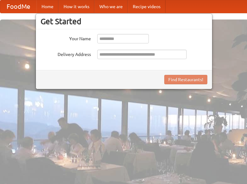 This screenshot has height=184, width=247. Describe the element at coordinates (76, 7) in the screenshot. I see `a: How it works` at that location.